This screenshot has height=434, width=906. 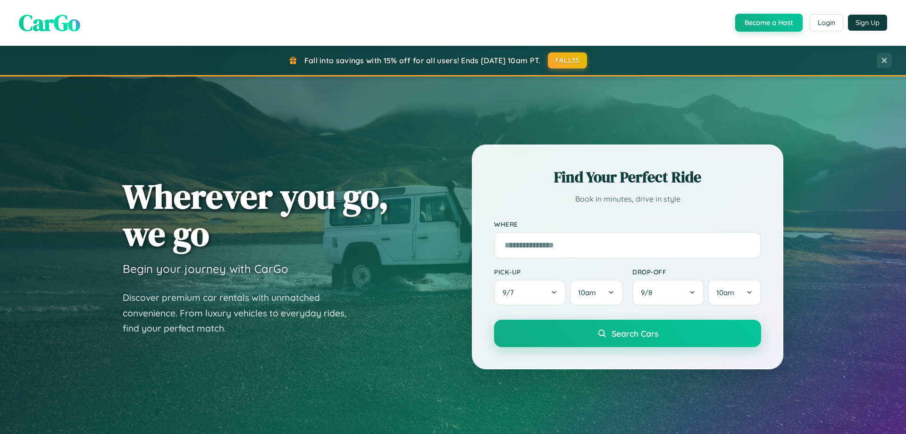 What do you see at coordinates (628, 224) in the screenshot?
I see `label: Where` at bounding box center [628, 224].